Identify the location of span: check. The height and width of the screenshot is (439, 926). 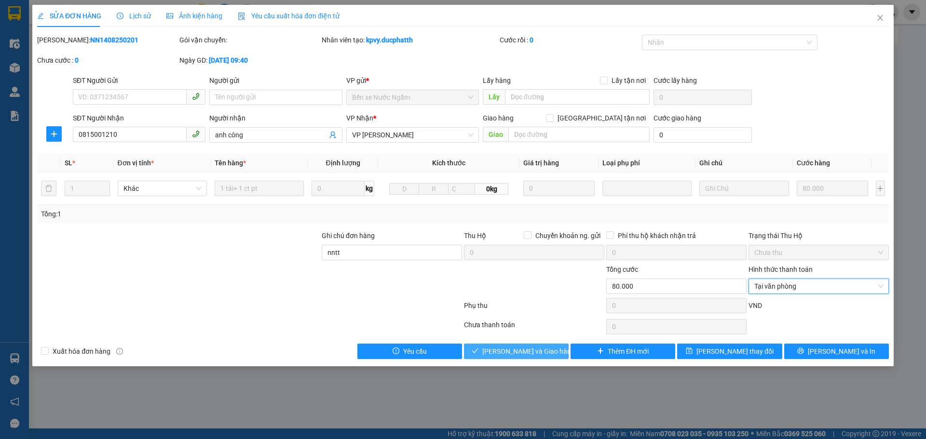
(475, 352).